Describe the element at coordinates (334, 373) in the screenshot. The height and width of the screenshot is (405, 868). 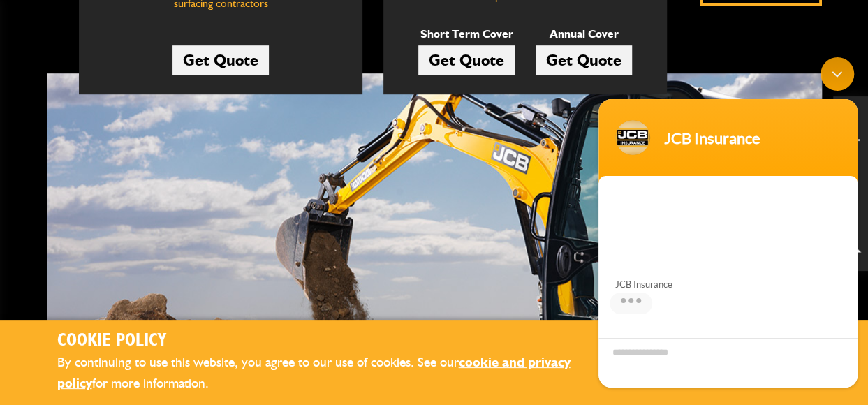
I see `p: By continuing to use this website, you agree to our use of cookies. See our for more information.` at that location.